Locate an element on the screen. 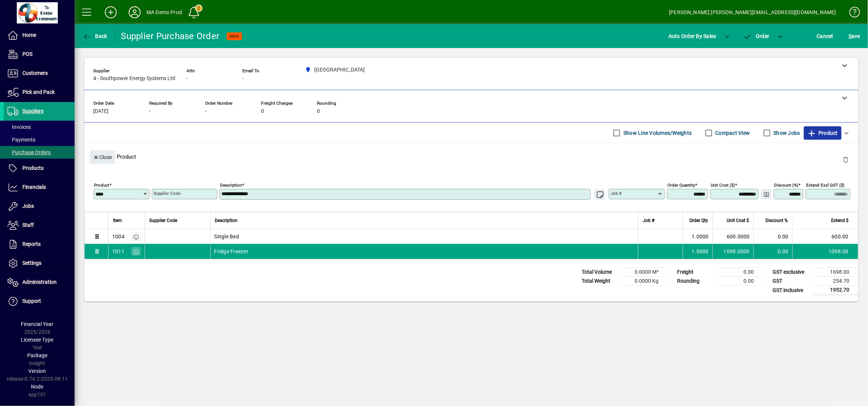 This screenshot has width=868, height=406. span: Reports is located at coordinates (31, 244).